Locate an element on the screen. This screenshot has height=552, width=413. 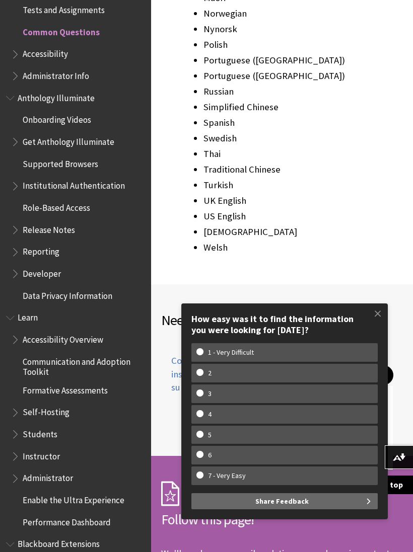
span: Developer is located at coordinates (42, 272).